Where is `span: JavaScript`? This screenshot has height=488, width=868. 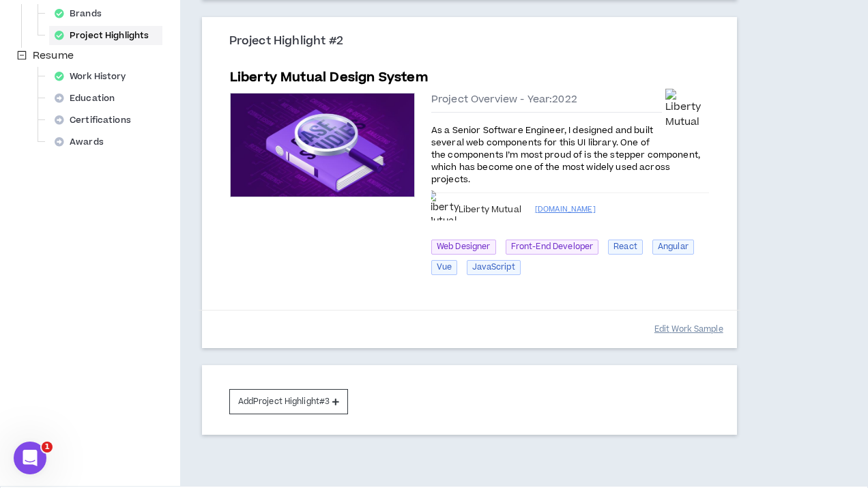
span: JavaScript is located at coordinates (493, 267).